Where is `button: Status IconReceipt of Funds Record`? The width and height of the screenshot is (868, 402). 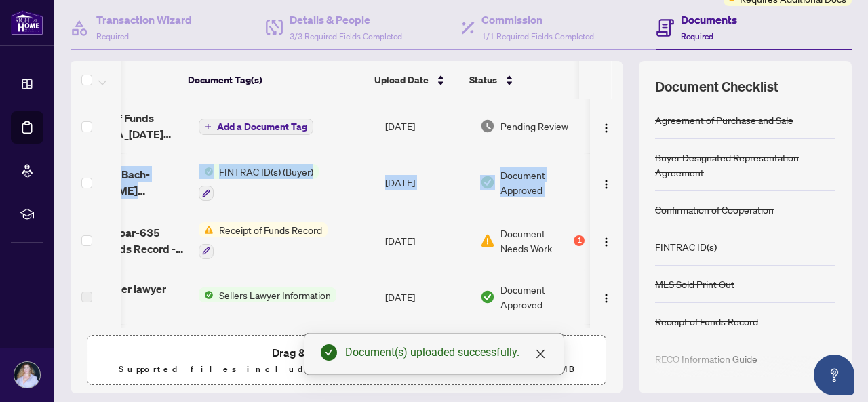
button: Status IconReceipt of Funds Record is located at coordinates (263, 241).